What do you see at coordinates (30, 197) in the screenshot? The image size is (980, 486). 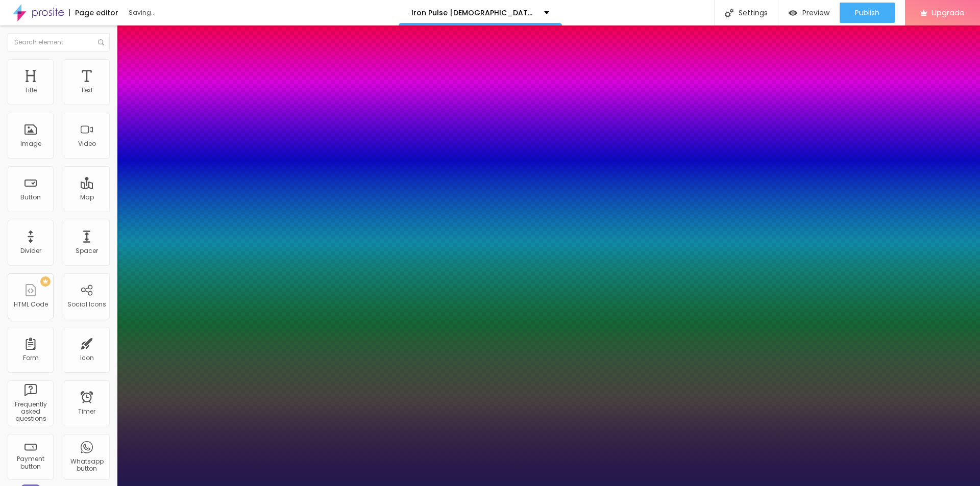 I see `div: Button` at bounding box center [30, 197].